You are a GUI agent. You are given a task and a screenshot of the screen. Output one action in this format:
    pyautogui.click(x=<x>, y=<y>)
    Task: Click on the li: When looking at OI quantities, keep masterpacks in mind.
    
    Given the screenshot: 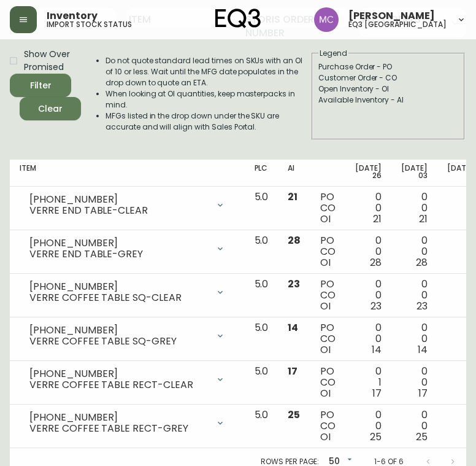 What is the action you would take?
    pyautogui.click(x=208, y=100)
    